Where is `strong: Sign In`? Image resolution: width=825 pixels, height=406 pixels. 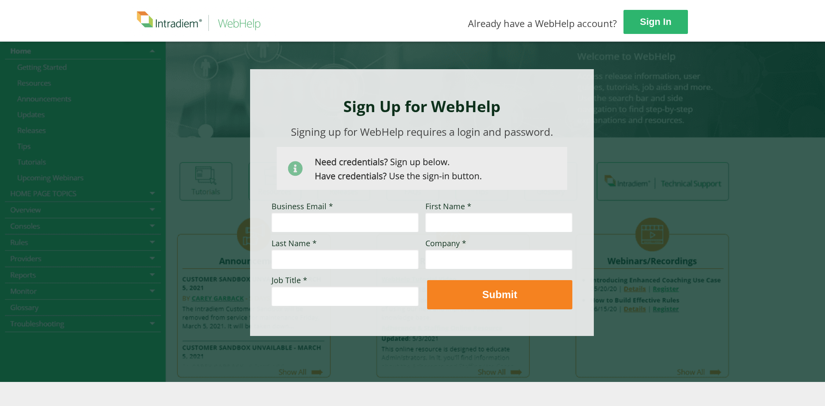 strong: Sign In is located at coordinates (656, 21).